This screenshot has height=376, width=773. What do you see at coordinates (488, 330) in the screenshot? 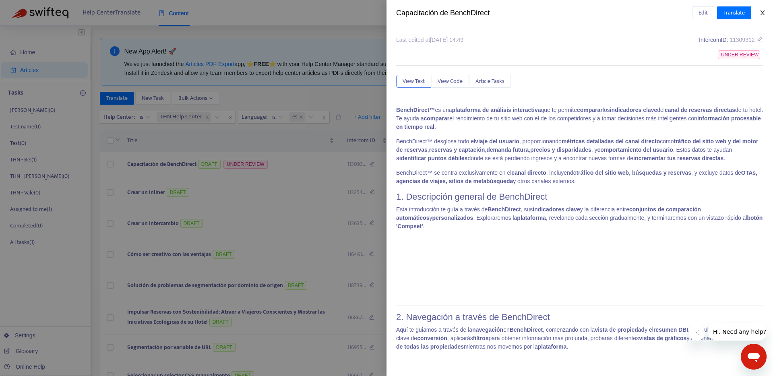
I see `b: navegación` at bounding box center [488, 330].